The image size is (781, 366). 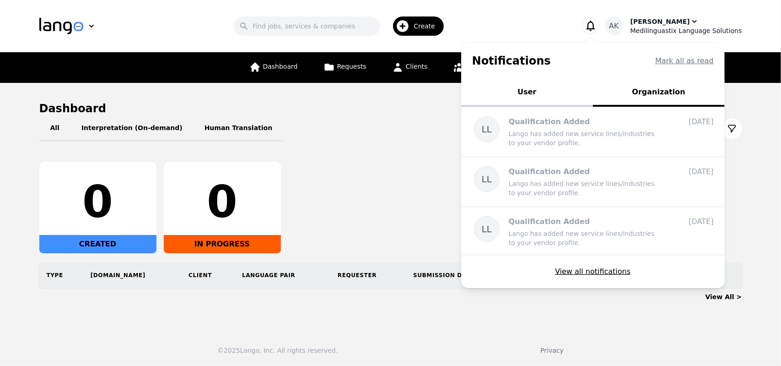 What do you see at coordinates (427, 26) in the screenshot?
I see `span: Create` at bounding box center [427, 26].